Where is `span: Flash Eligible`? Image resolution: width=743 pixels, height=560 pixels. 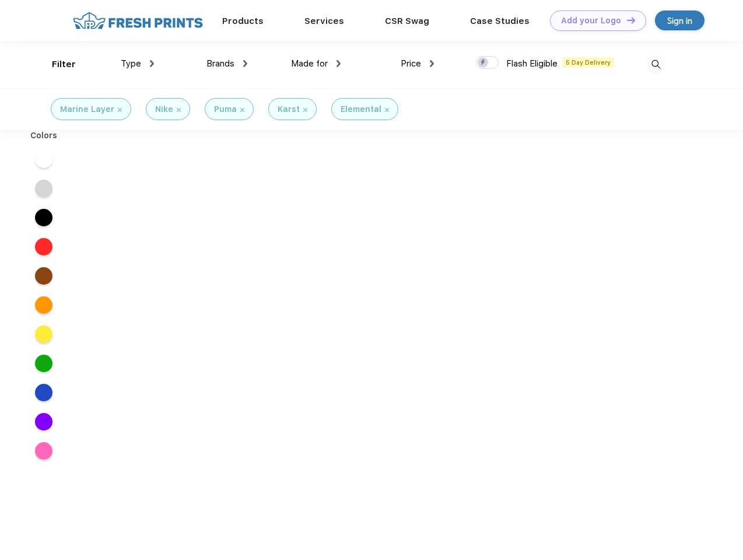 span: Flash Eligible is located at coordinates (532, 64).